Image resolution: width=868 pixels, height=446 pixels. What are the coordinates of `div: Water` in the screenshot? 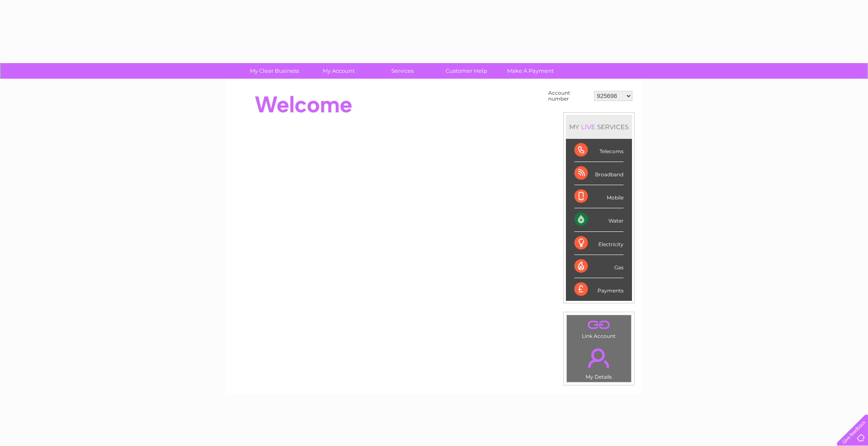 It's located at (598, 220).